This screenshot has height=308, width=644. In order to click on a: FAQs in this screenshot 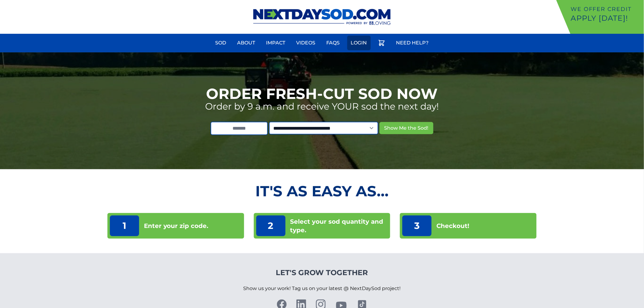, I will do `click(333, 43)`.